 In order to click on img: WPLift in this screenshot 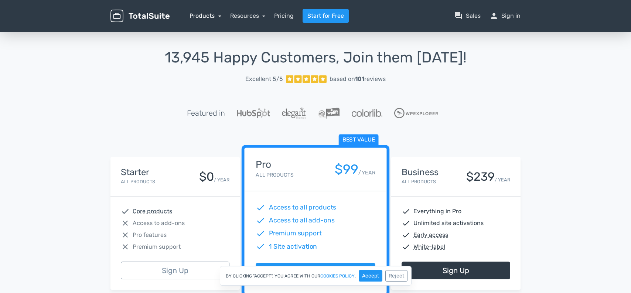, I will do `click(329, 113)`.